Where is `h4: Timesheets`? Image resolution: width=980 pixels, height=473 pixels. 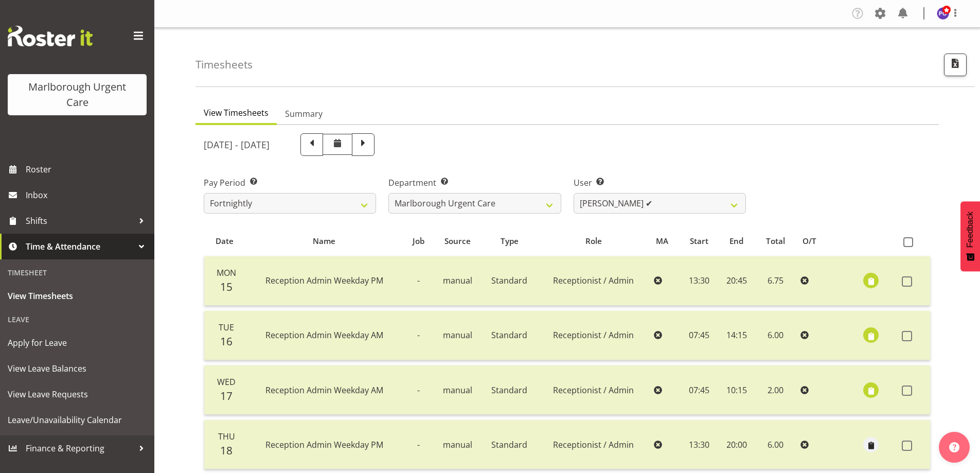
h4: Timesheets is located at coordinates (224, 64).